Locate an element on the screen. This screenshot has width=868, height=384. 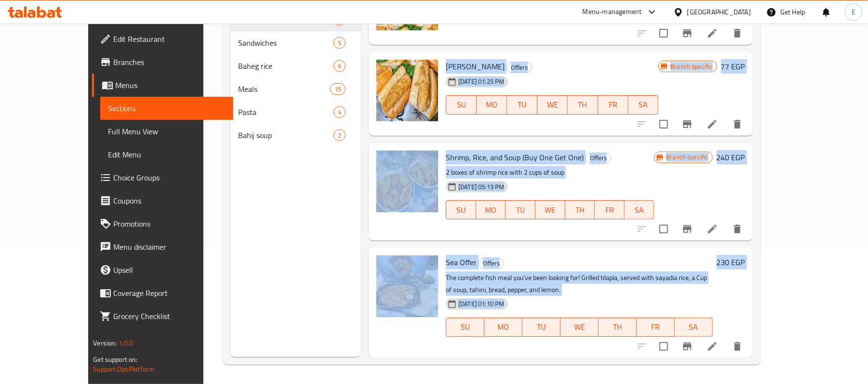
a: Branches is located at coordinates (162, 62).